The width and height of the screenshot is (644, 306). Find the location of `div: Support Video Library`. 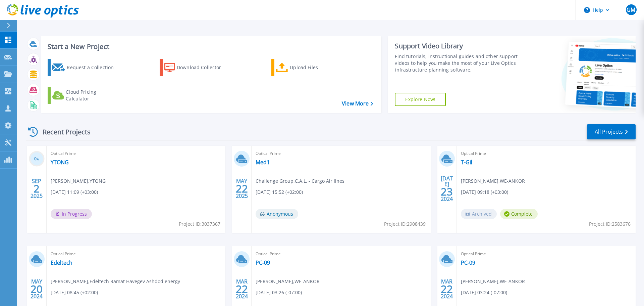

div: Support Video Library is located at coordinates (458, 46).